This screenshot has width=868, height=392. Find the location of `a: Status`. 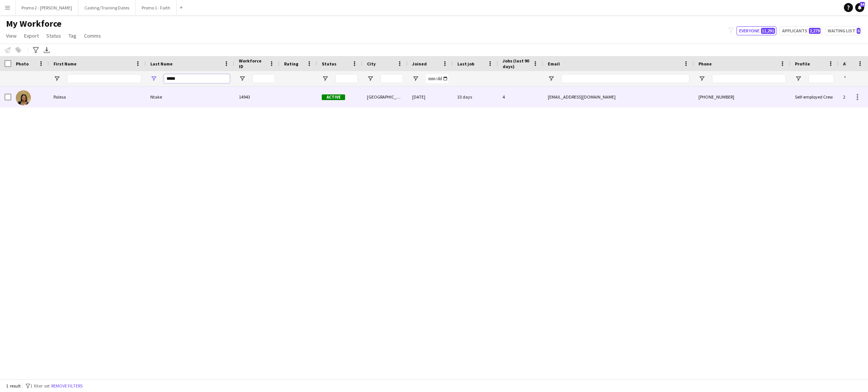

a: Status is located at coordinates (53, 35).